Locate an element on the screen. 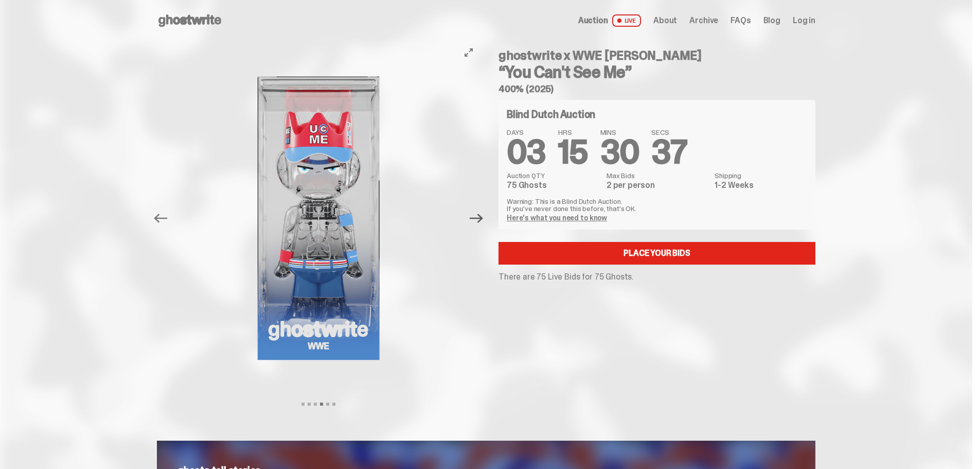 The width and height of the screenshot is (980, 469). span: DAYS is located at coordinates (527, 132).